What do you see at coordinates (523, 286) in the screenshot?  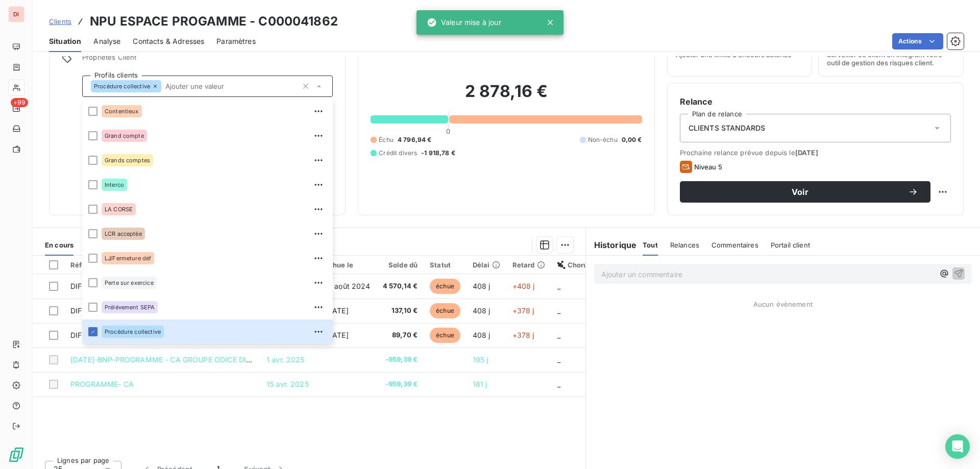 I see `span: +408 j` at bounding box center [523, 286].